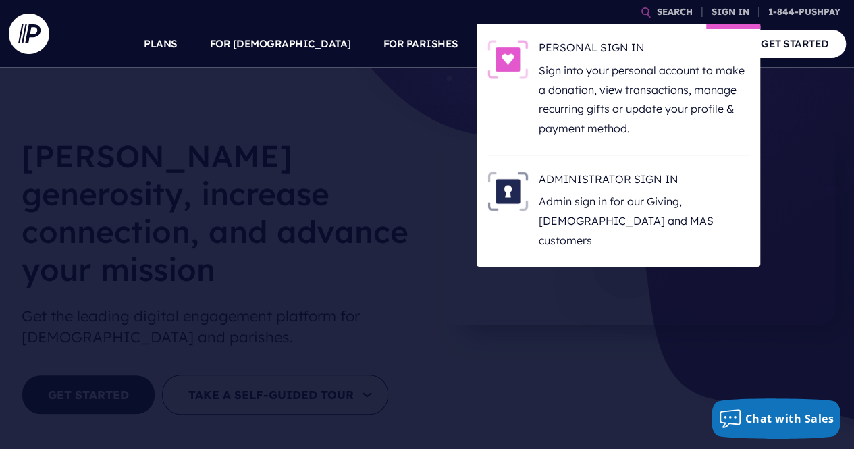 This screenshot has width=854, height=449. What do you see at coordinates (687, 44) in the screenshot?
I see `a: COMPANY` at bounding box center [687, 44].